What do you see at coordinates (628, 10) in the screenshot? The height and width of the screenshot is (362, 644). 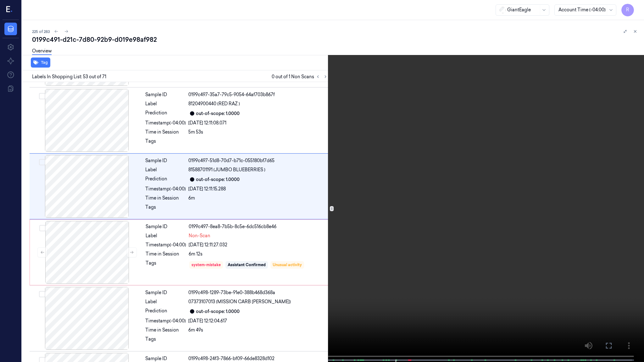 I see `button: R` at bounding box center [628, 10].